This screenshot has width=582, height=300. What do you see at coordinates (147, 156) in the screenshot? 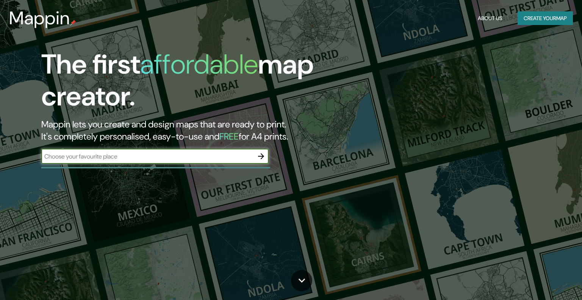
I see `input: Choose your favourite place` at bounding box center [147, 156].